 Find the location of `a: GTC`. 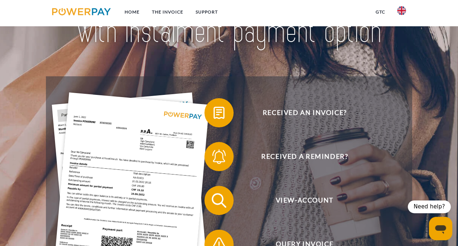

a: GTC is located at coordinates (380, 12).